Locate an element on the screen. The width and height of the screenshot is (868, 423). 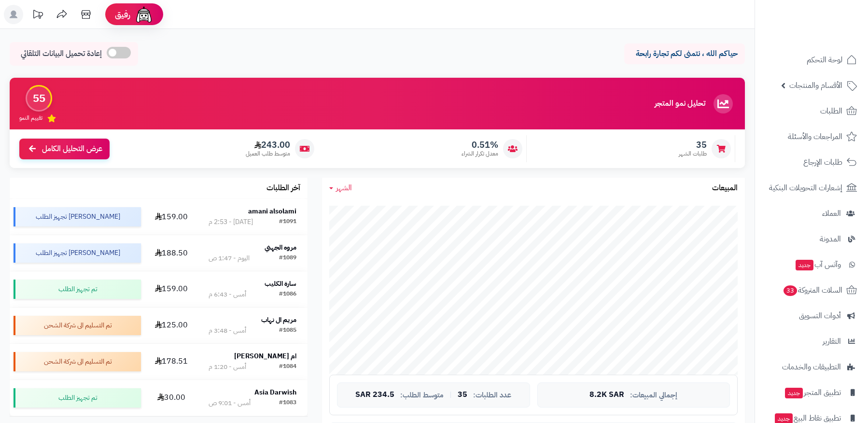
strong: amani alsolami is located at coordinates (272, 211).